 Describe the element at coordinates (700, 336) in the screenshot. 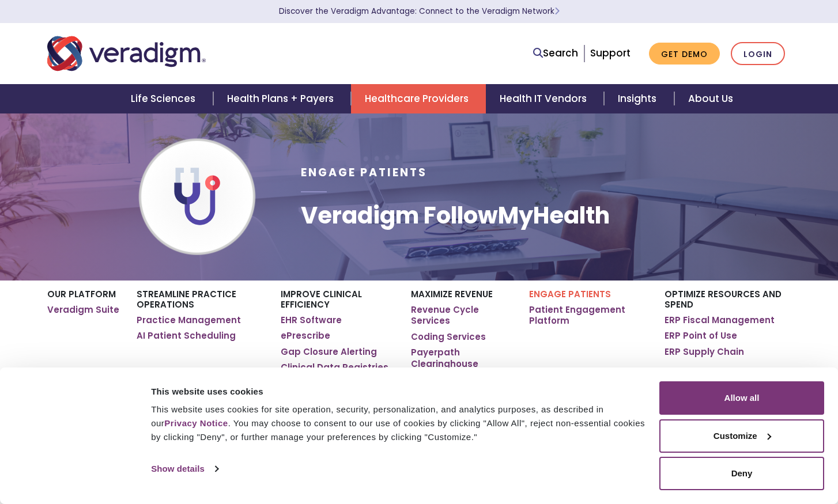

I see `a: ERP Point of Use` at that location.